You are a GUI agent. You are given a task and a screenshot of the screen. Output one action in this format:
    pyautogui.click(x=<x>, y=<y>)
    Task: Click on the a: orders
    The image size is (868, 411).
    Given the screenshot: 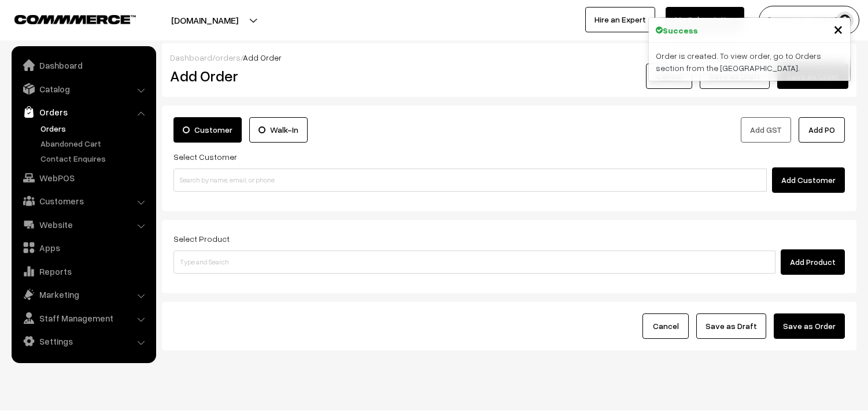 What is the action you would take?
    pyautogui.click(x=228, y=58)
    